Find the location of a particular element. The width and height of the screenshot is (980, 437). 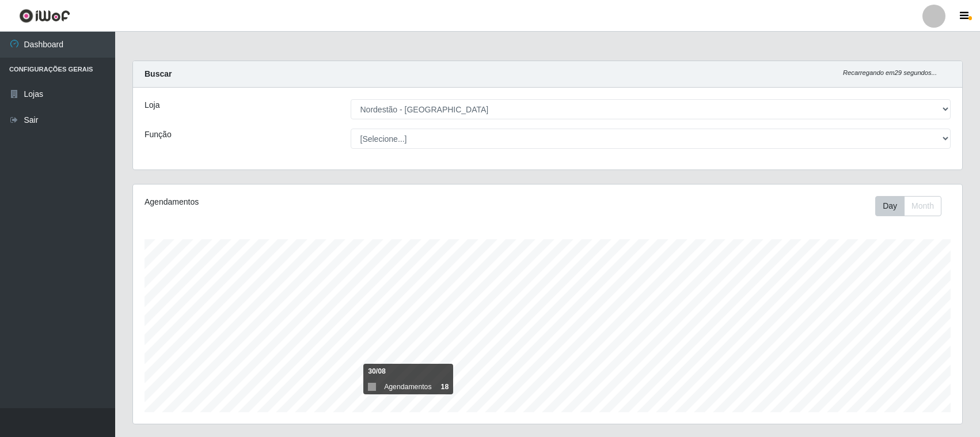

strong: Buscar is located at coordinates (157, 74).